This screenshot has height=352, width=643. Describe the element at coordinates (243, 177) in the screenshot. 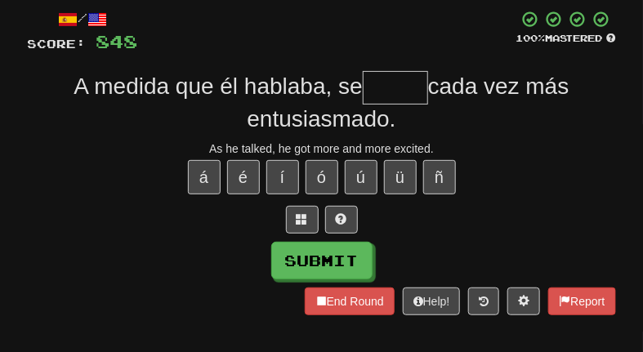

I see `button: é` at that location.